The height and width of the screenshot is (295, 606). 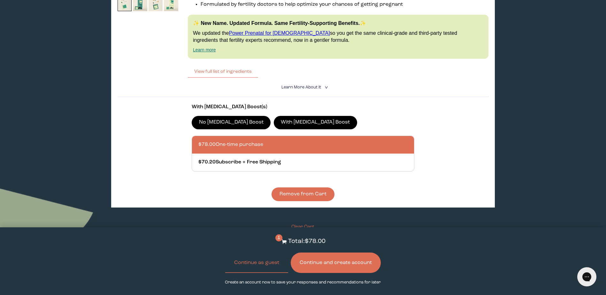 I want to click on li: Formulated by fertility doctors to help optimize your chances of getting pregnant, so click(x=344, y=4).